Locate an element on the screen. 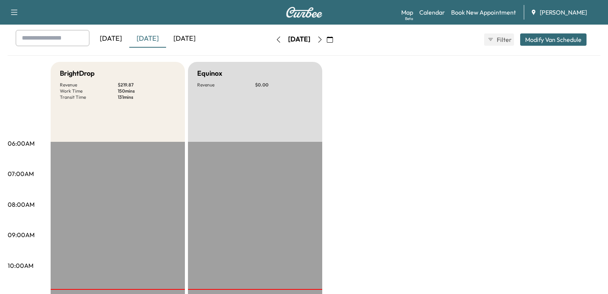 The image size is (608, 294). button: Filter is located at coordinates (499, 40).